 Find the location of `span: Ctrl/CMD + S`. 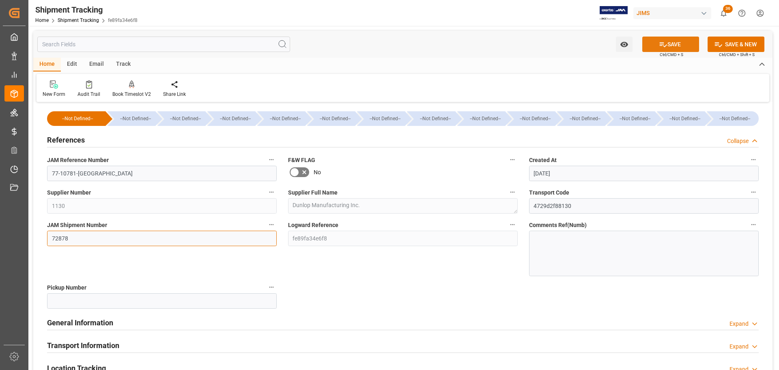

span: Ctrl/CMD + S is located at coordinates (671, 54).